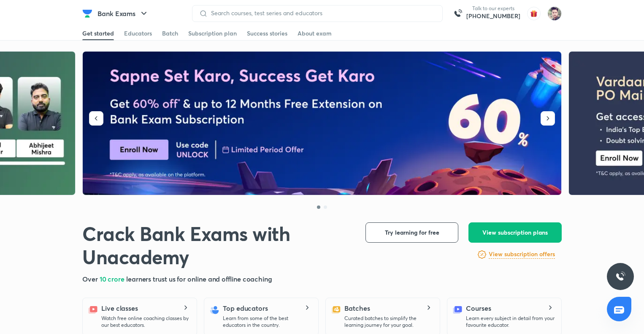  Describe the element at coordinates (621, 276) in the screenshot. I see `img: ttu` at that location.